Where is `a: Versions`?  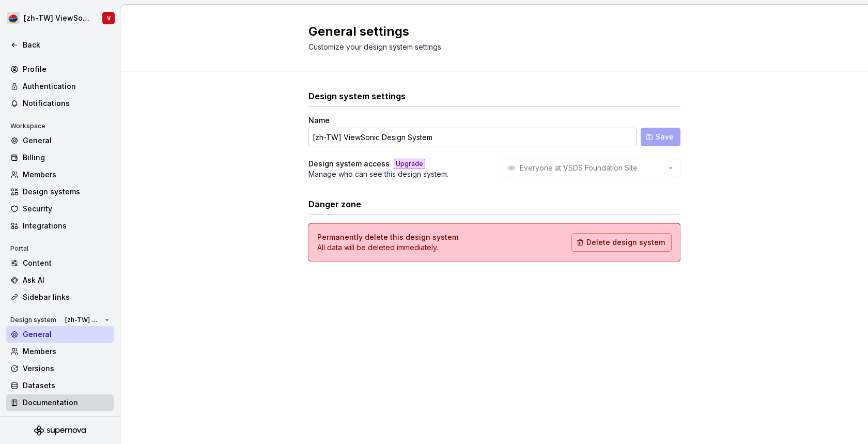
a: Versions is located at coordinates (60, 368).